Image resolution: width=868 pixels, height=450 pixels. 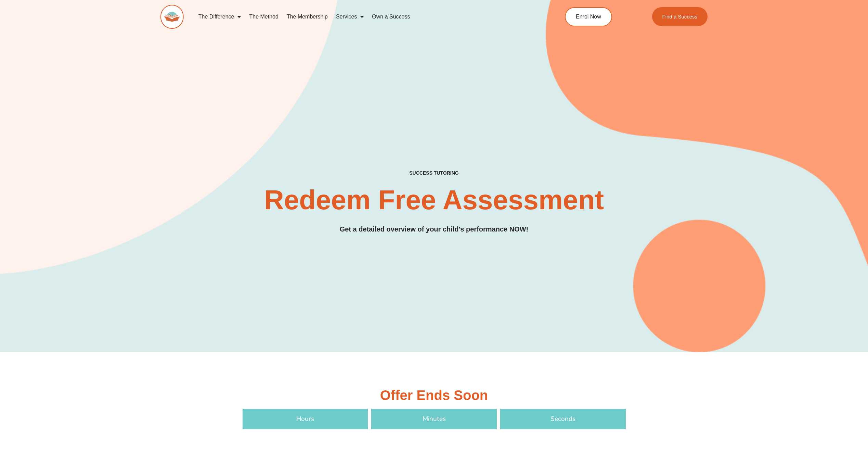 I want to click on h3: Offer Ends Soon, so click(x=434, y=395).